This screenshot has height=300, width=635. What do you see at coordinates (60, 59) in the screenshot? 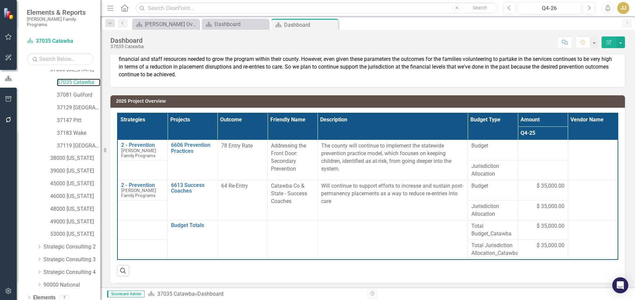
I see `input: Search Below...` at bounding box center [60, 59].